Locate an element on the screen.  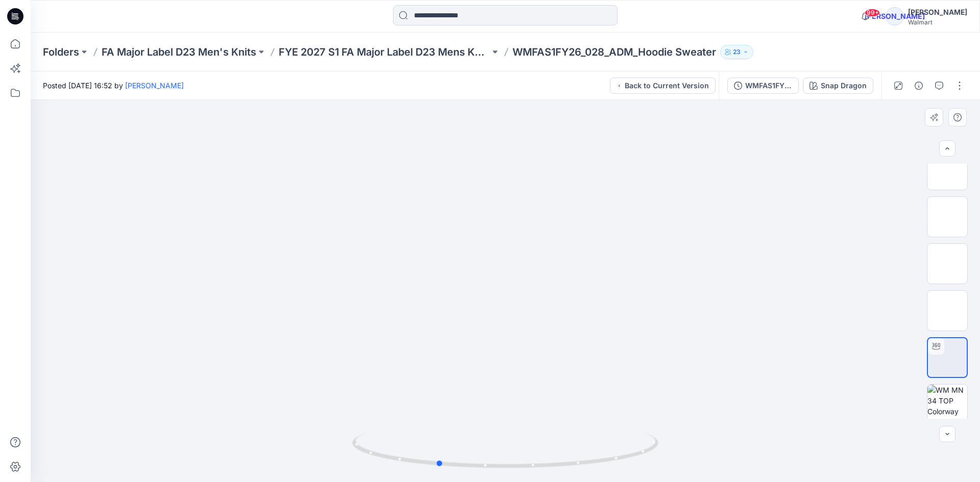
img: WM MN 34 TOP Colorway wo Avatar is located at coordinates (948, 405).